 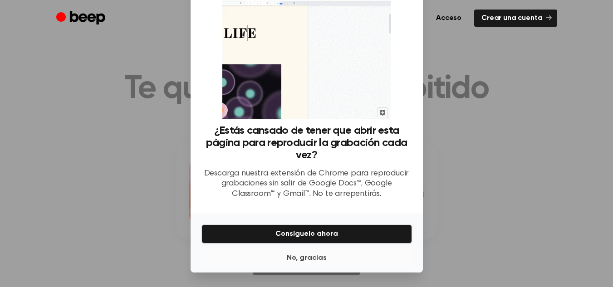 I want to click on button: No, gracias, so click(x=307, y=258).